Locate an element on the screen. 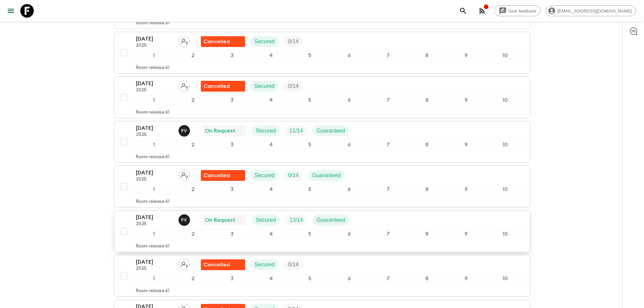 Image resolution: width=644 pixels, height=308 pixels. p: Guaranteed is located at coordinates (326, 175).